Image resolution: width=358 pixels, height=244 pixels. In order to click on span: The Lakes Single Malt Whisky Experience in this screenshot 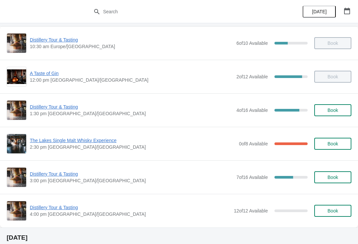, I will do `click(133, 140)`.